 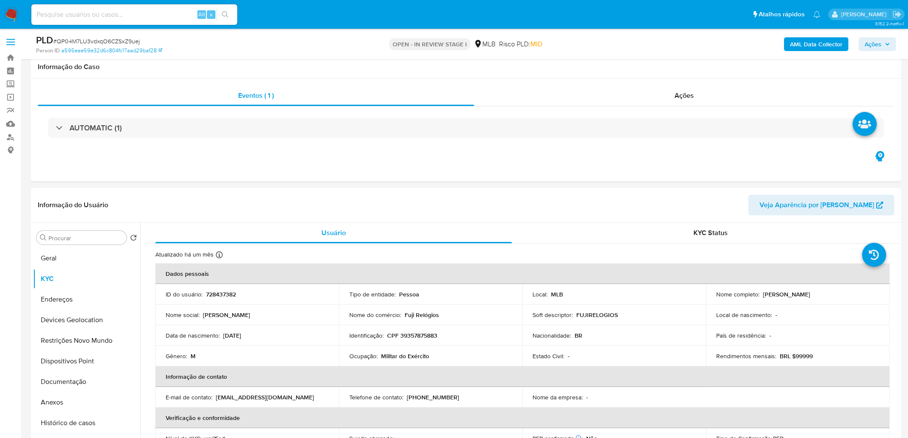 I want to click on p: 728437382, so click(x=221, y=294).